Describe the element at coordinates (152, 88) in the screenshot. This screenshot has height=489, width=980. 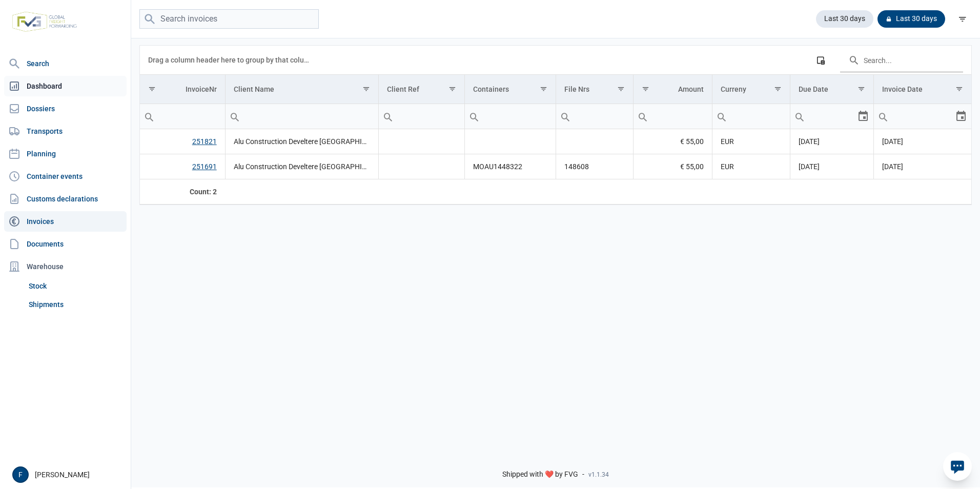
I see `span: Show filter options for column 'InvoiceNr'` at that location.